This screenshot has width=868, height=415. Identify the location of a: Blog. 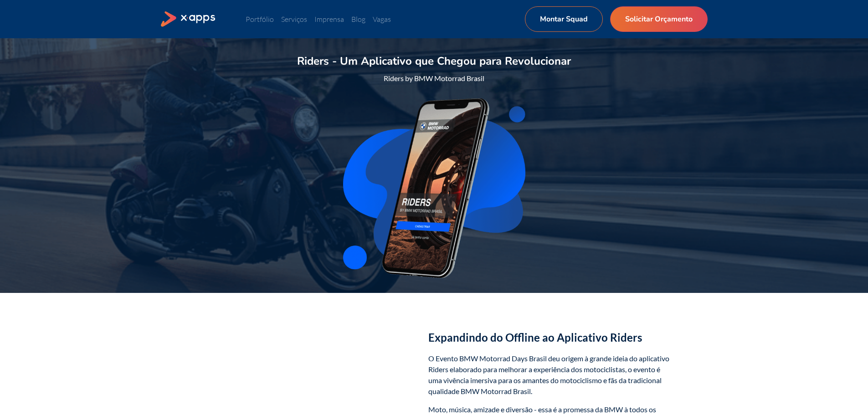
(358, 19).